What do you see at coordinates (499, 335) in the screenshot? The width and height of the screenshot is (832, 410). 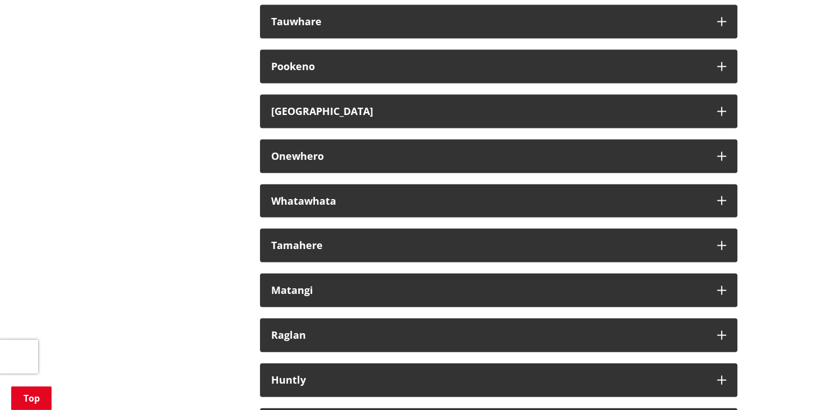 I see `button: Raglan` at bounding box center [499, 335].